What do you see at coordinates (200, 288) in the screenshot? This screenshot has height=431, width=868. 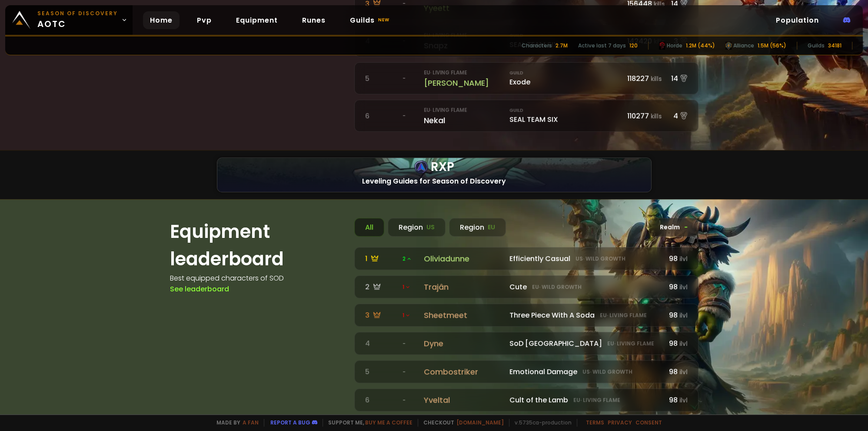 I see `a: See leaderboard` at bounding box center [200, 288].